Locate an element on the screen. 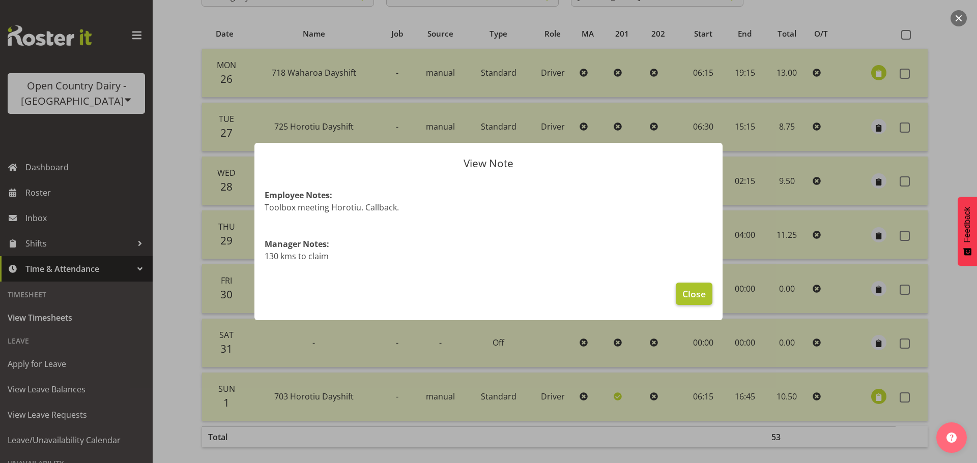 Image resolution: width=977 pixels, height=463 pixels. p: View Note is located at coordinates (488, 163).